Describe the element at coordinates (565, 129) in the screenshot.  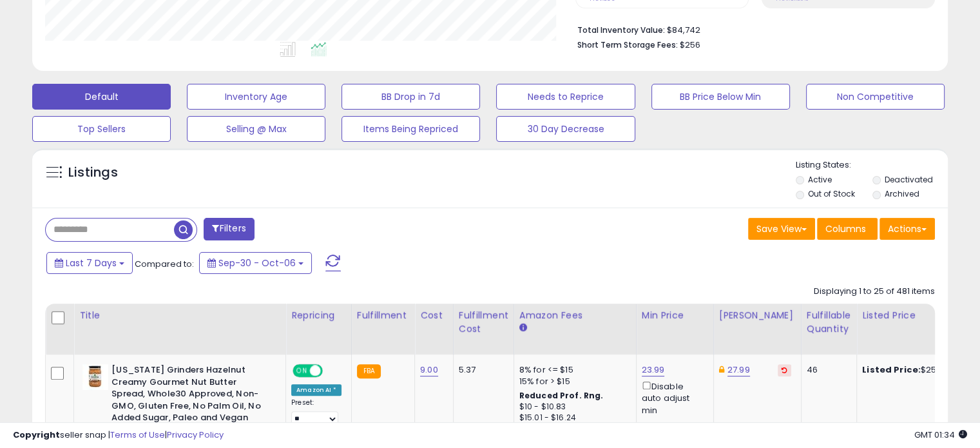
I see `button: 30 Day Decrease` at that location.